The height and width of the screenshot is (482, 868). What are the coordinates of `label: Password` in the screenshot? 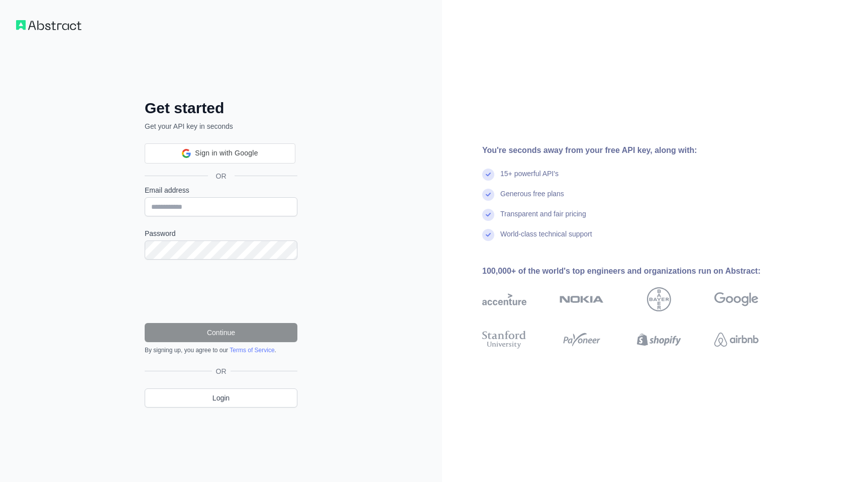 It's located at (221, 233).